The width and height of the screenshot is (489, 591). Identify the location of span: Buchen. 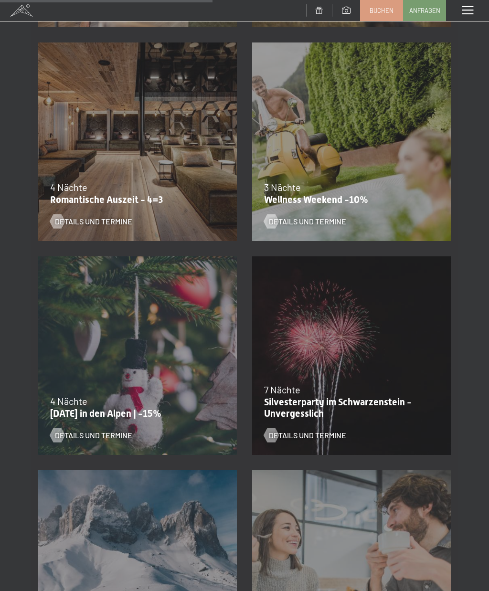
(381, 10).